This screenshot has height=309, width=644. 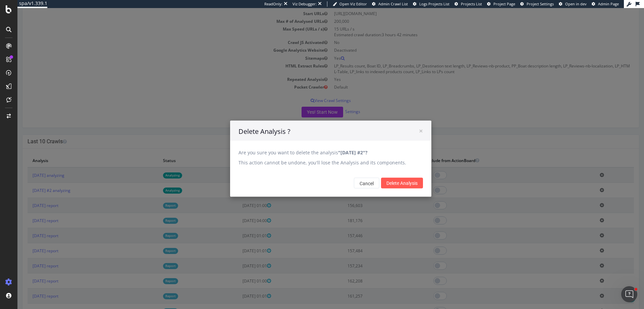 What do you see at coordinates (384, 175) in the screenshot?
I see `input: Delete Analysis` at bounding box center [384, 175].